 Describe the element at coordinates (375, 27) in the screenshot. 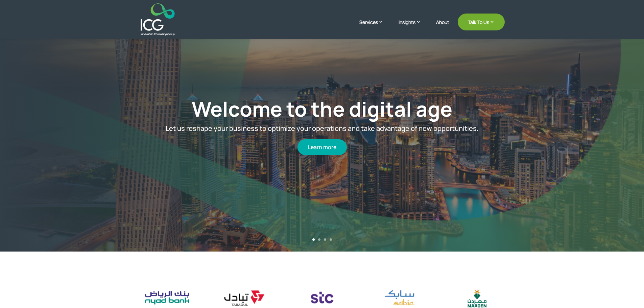

I see `a: Services` at that location.